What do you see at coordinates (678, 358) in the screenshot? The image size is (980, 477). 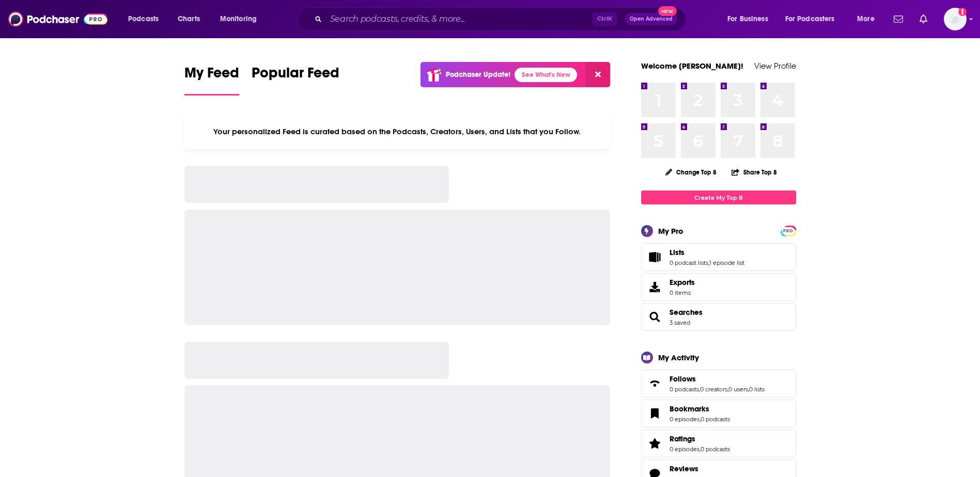 I see `div: My Activity` at bounding box center [678, 358].